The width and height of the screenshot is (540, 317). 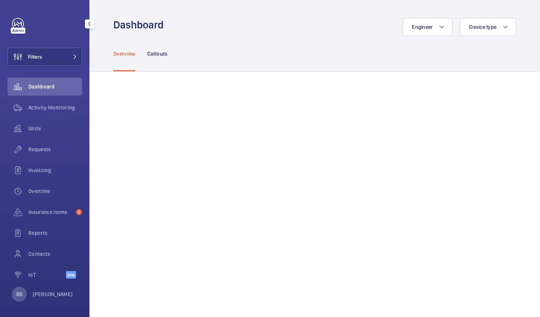 I want to click on p: Callouts, so click(x=157, y=54).